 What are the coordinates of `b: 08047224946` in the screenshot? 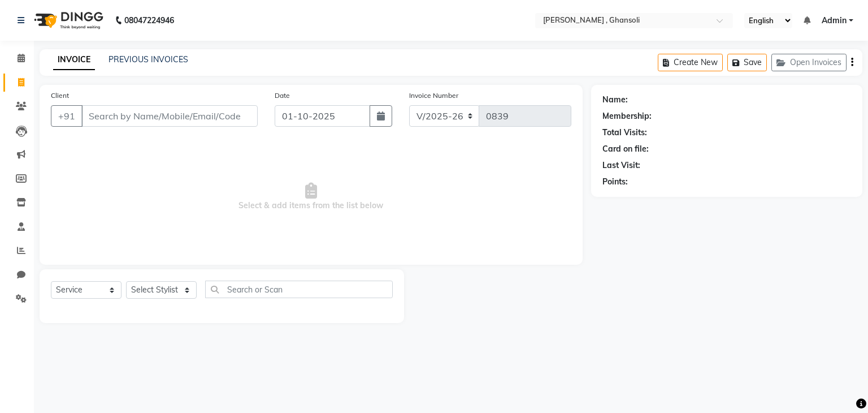 It's located at (149, 21).